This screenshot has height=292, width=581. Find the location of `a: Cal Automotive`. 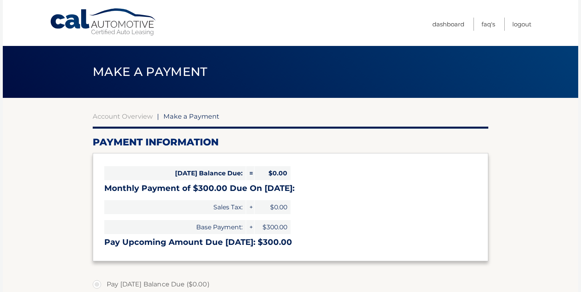

a: Cal Automotive is located at coordinates (104, 22).